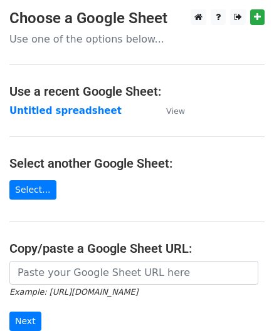  I want to click on small: View, so click(175, 111).